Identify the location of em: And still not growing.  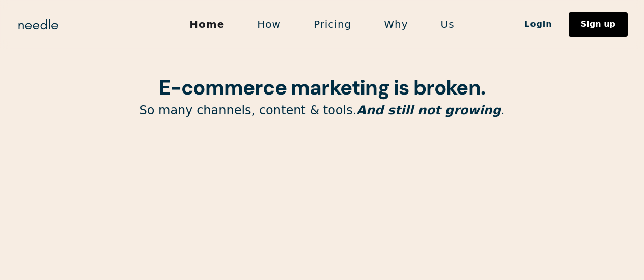
(429, 110).